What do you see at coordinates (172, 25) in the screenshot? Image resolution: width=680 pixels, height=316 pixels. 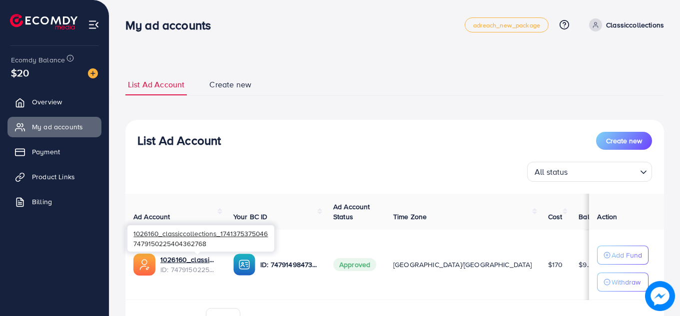 I see `h3: My ad accounts` at bounding box center [172, 25].